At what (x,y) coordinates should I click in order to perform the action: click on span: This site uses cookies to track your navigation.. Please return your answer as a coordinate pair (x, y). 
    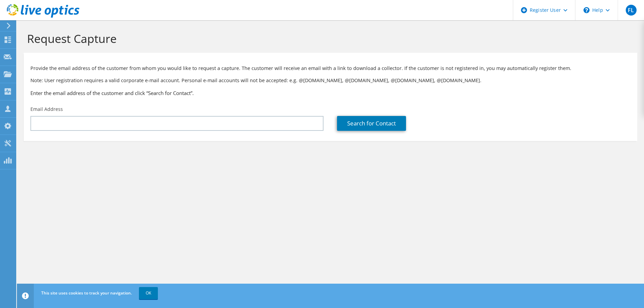
    Looking at the image, I should click on (86, 293).